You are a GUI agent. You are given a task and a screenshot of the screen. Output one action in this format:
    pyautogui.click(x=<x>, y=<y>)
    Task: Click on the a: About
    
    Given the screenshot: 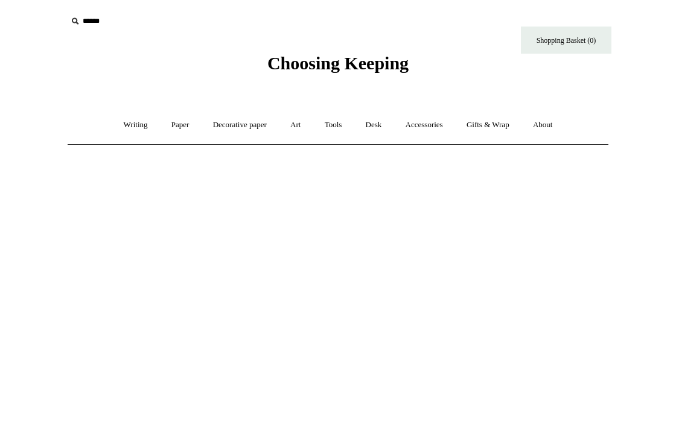 What is the action you would take?
    pyautogui.click(x=542, y=125)
    